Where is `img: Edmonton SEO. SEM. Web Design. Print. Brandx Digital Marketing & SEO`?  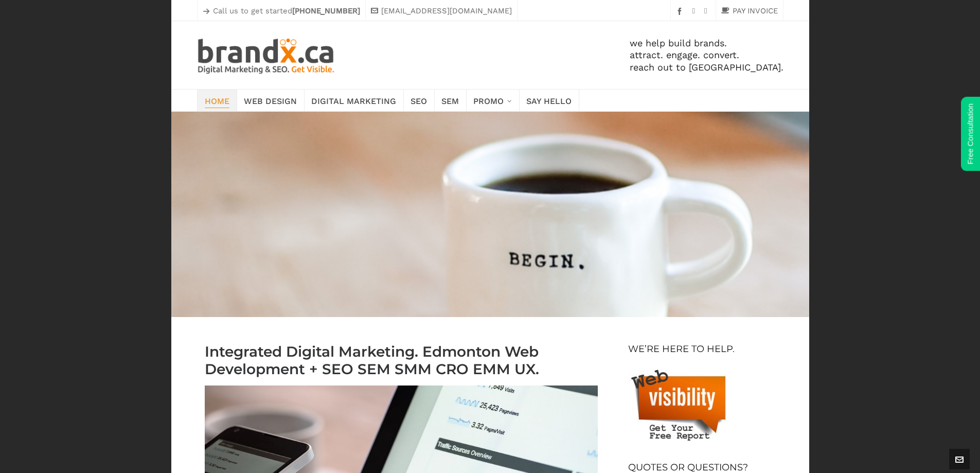 img: Edmonton SEO. SEM. Web Design. Print. Brandx Digital Marketing & SEO is located at coordinates (266, 55).